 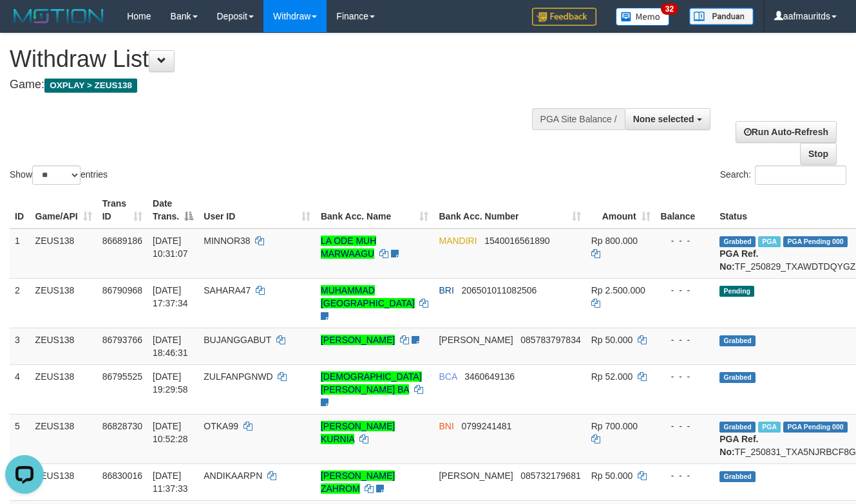 What do you see at coordinates (722, 16) in the screenshot?
I see `img: panduan.png` at bounding box center [722, 16].